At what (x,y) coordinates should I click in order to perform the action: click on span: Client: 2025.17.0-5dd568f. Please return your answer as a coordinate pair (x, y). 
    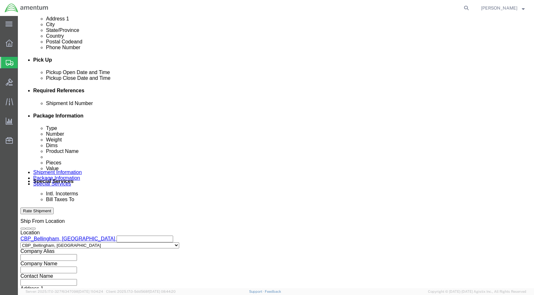
    Looking at the image, I should click on (141, 291).